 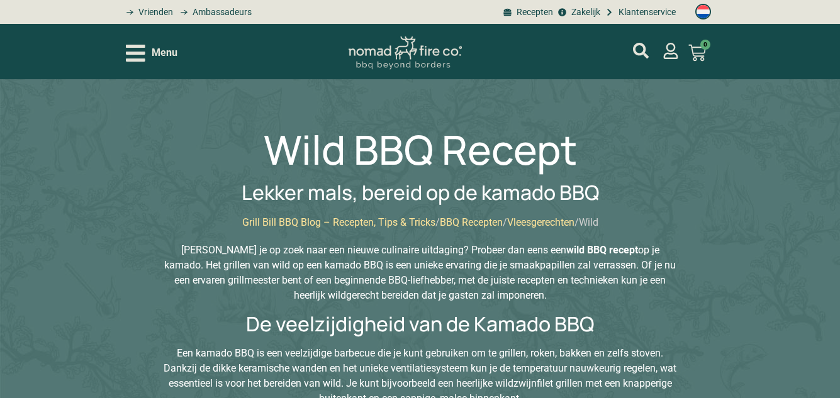 I want to click on a: Grill Bill BBQ Blog – Recepten, Tips & Tricks, so click(x=339, y=222).